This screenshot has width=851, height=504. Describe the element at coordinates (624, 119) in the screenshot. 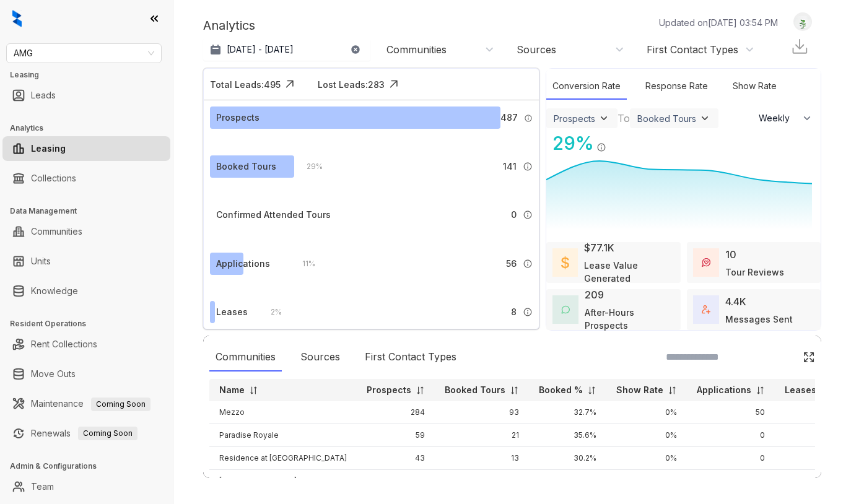

I see `div: To` at that location.